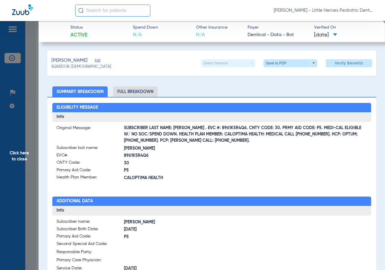 The image size is (385, 270). I want to click on img: Search Icon, so click(81, 11).